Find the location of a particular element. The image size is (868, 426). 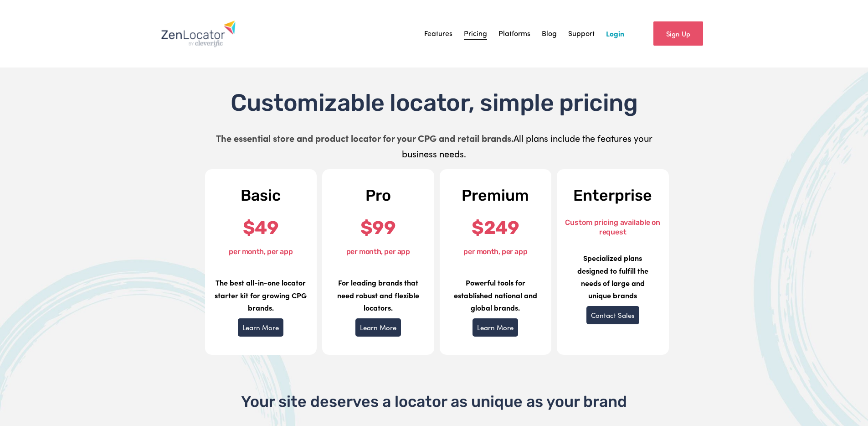

strong: Powerful tools for established national and global brands. is located at coordinates (495, 295).